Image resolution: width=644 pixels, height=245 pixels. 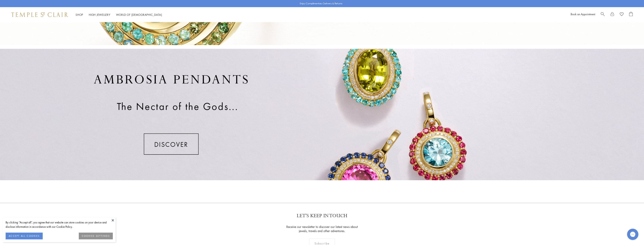 I want to click on div: By clicking “Accept all”, you agree that our website can store cookies on your device and disclos..., so click(x=59, y=225).